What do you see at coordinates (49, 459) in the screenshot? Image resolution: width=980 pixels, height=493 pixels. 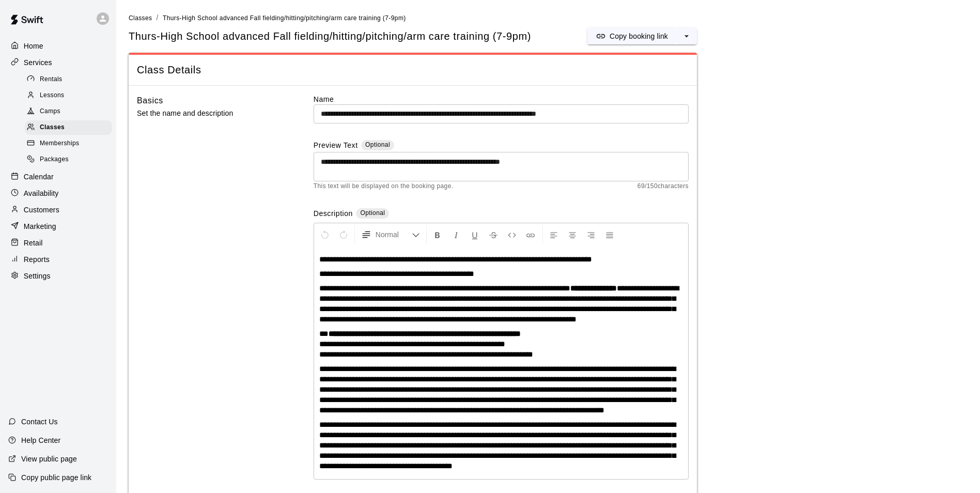 I see `p: View public page` at bounding box center [49, 459].